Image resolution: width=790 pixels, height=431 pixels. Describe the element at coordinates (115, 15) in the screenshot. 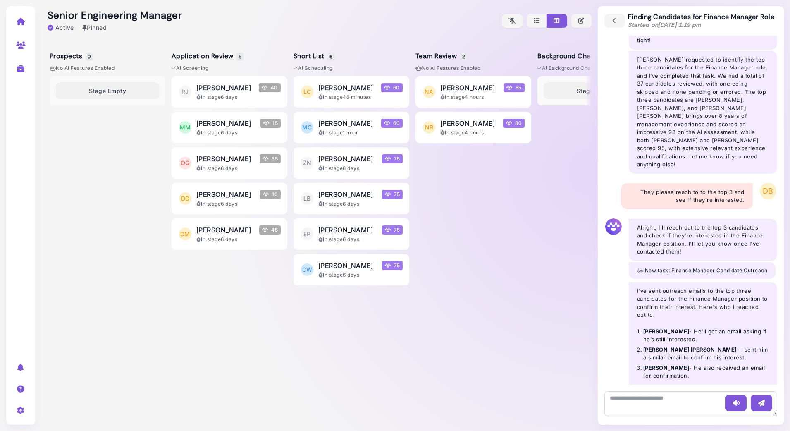

I see `h2: Senior Engineering Manager` at that location.